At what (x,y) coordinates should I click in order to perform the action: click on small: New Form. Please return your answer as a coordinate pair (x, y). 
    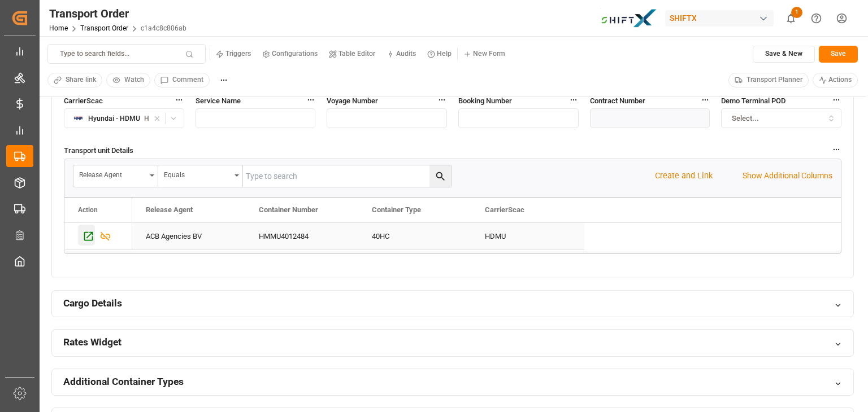
    Looking at the image, I should click on (489, 54).